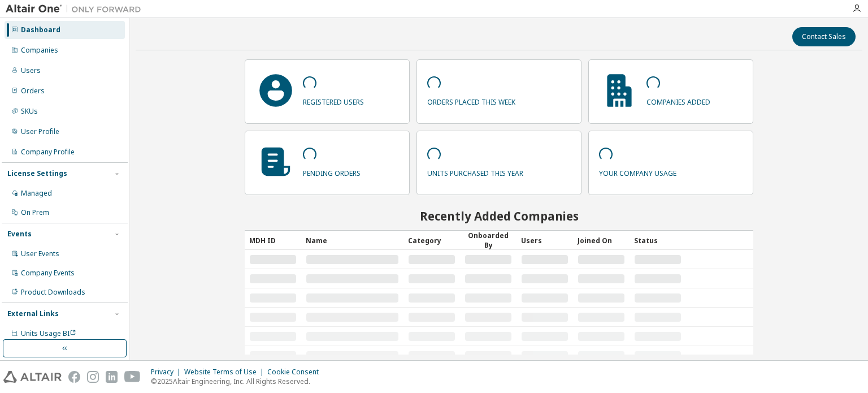  What do you see at coordinates (19, 234) in the screenshot?
I see `div: Events` at bounding box center [19, 234].